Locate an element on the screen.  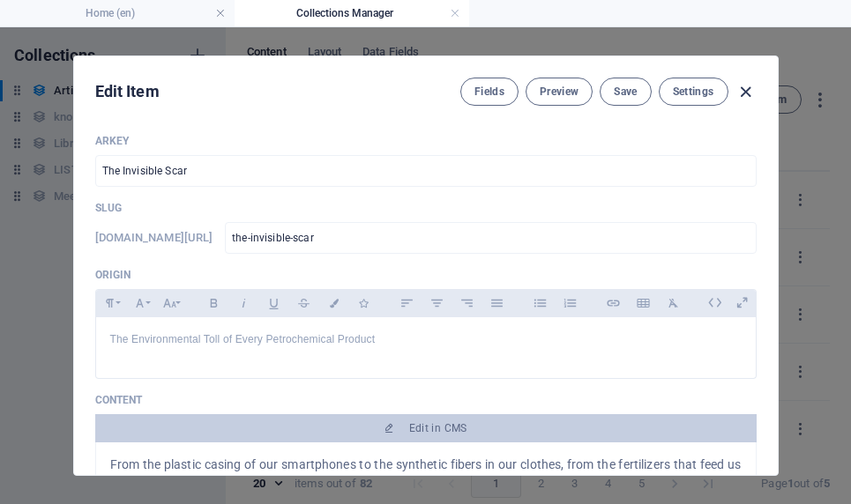
span: Edit in CMS is located at coordinates (439, 429).